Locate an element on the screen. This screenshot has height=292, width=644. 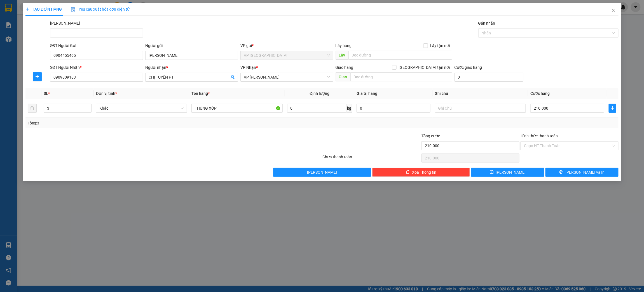
th: Ghi chú is located at coordinates (480, 94).